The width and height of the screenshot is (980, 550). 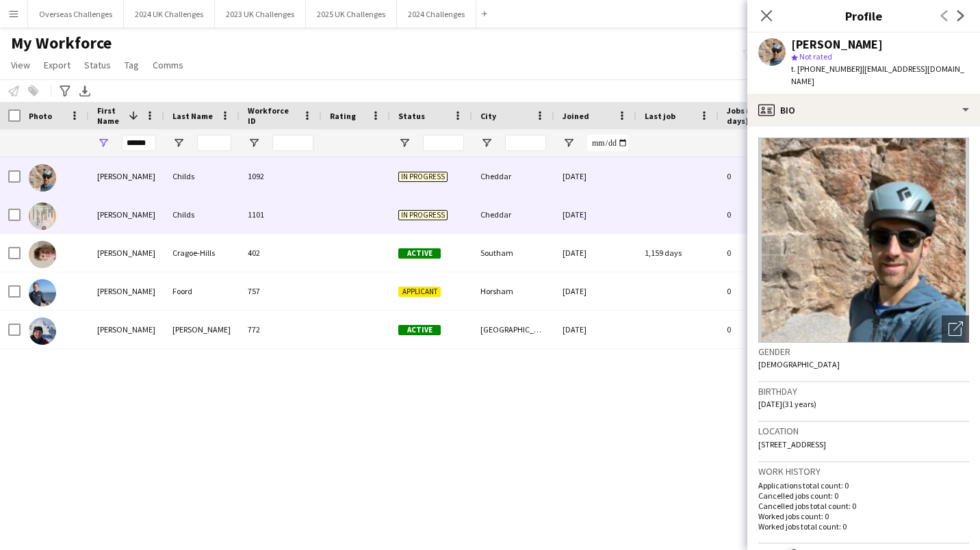 What do you see at coordinates (293, 143) in the screenshot?
I see `input: Workforce ID Filter Input` at bounding box center [293, 143].